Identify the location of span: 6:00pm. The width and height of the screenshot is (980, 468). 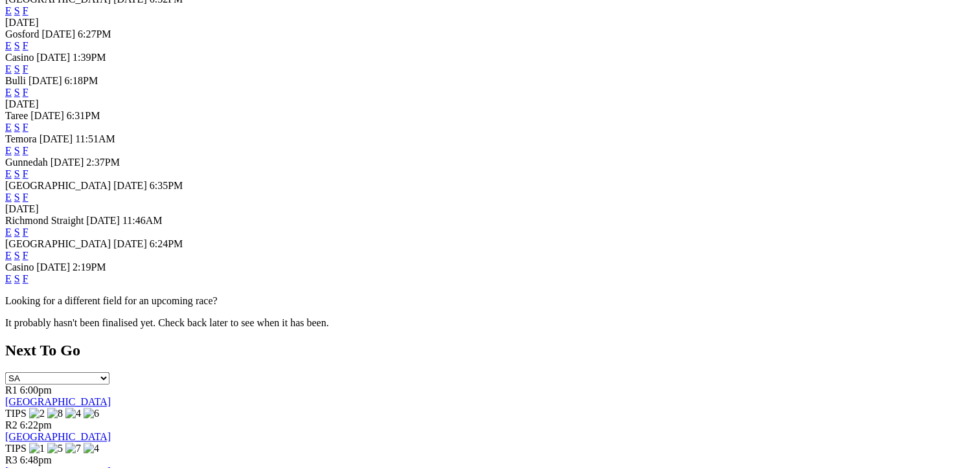
(36, 390).